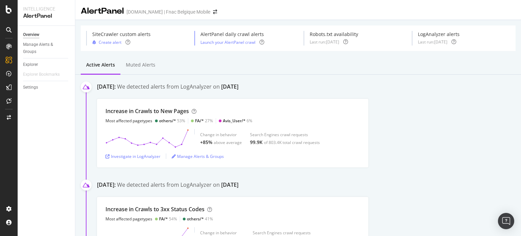  I want to click on div: LogAnalyzer alerts, so click(439, 34).